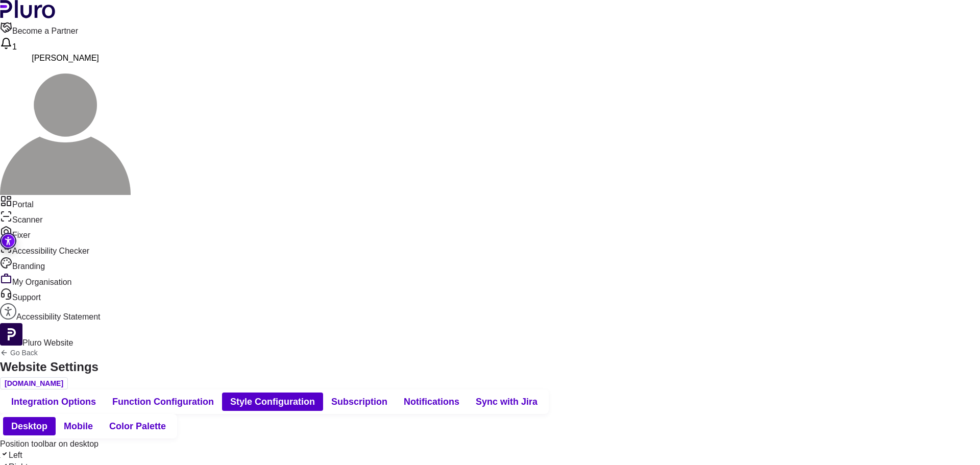 Image resolution: width=980 pixels, height=465 pixels. What do you see at coordinates (78, 426) in the screenshot?
I see `span: Mobile` at bounding box center [78, 426].